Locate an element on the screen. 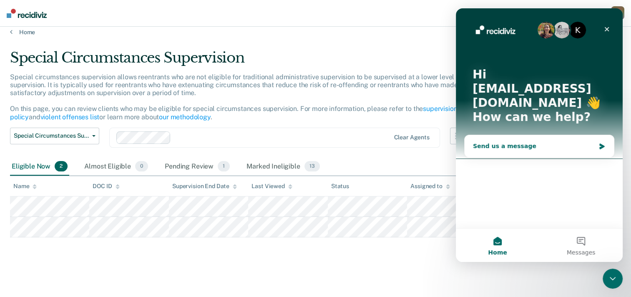 This screenshot has width=631, height=297. div: Name is located at coordinates (25, 186).